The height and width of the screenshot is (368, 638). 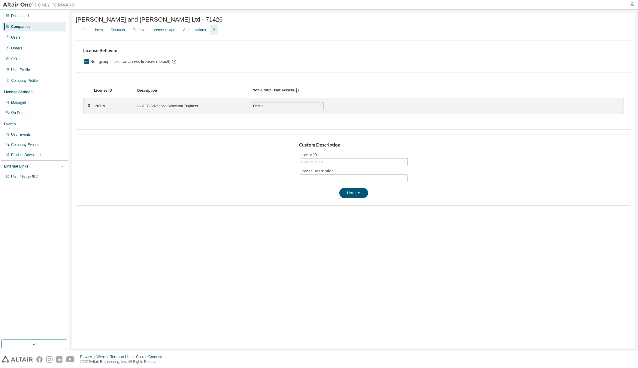 What do you see at coordinates (41, 5) in the screenshot?
I see `img: Altair One` at bounding box center [41, 5].